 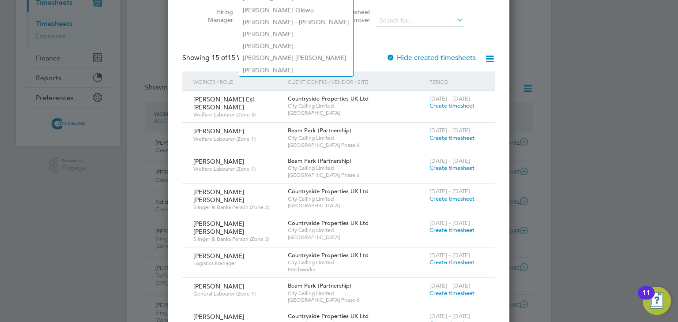 I want to click on span: General Labourer (Zone 1), so click(x=237, y=294).